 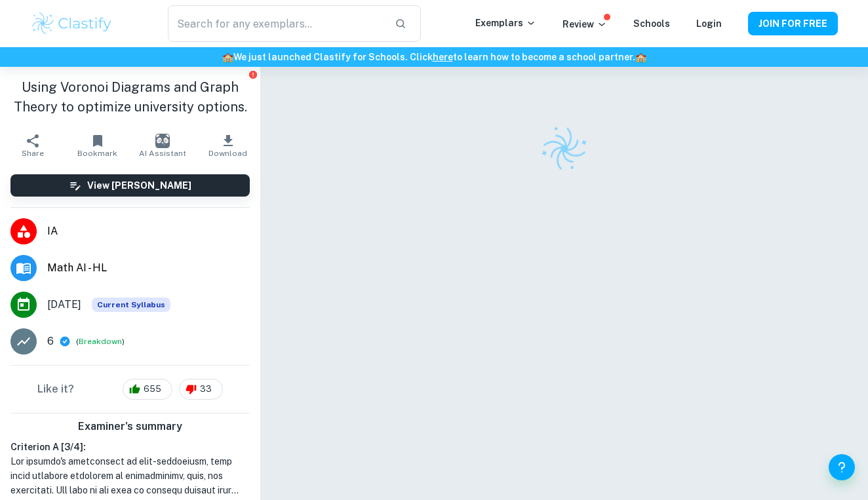 What do you see at coordinates (130, 427) in the screenshot?
I see `h6: Examiner's summary` at bounding box center [130, 427].